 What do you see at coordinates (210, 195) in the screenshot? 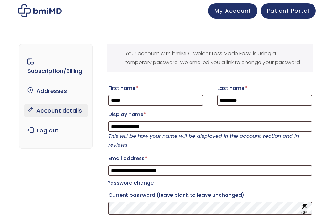
I see `label: Current password (leave blank to leave unchanged)` at bounding box center [210, 195].